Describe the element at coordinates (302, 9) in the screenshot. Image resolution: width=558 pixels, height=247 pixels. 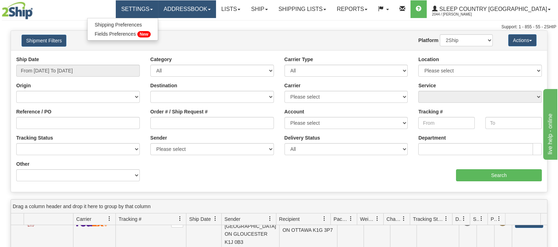
I see `a: Shipping lists` at that location.